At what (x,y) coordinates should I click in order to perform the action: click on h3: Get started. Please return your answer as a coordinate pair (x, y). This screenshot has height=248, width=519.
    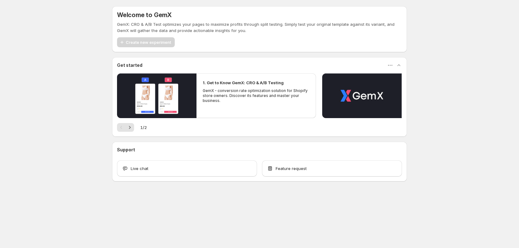
    Looking at the image, I should click on (130, 65).